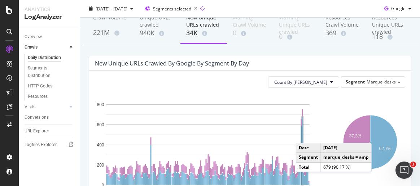  Describe the element at coordinates (300, 82) in the screenshot. I see `span: Count By Day` at that location.